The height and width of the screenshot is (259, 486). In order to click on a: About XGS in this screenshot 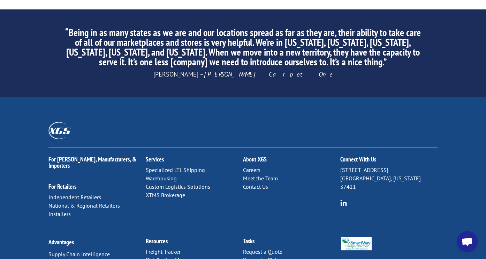, I will do `click(255, 159)`.